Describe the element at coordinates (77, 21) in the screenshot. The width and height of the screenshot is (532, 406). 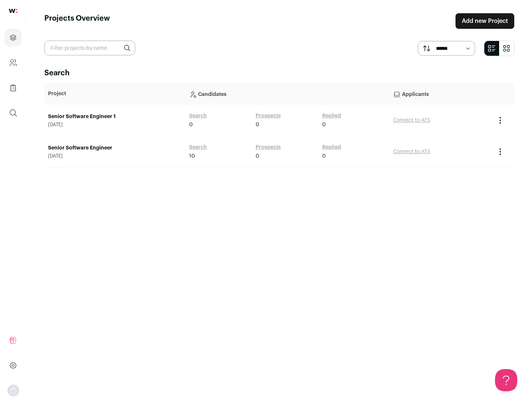
I see `h1: Projects Overview` at that location.